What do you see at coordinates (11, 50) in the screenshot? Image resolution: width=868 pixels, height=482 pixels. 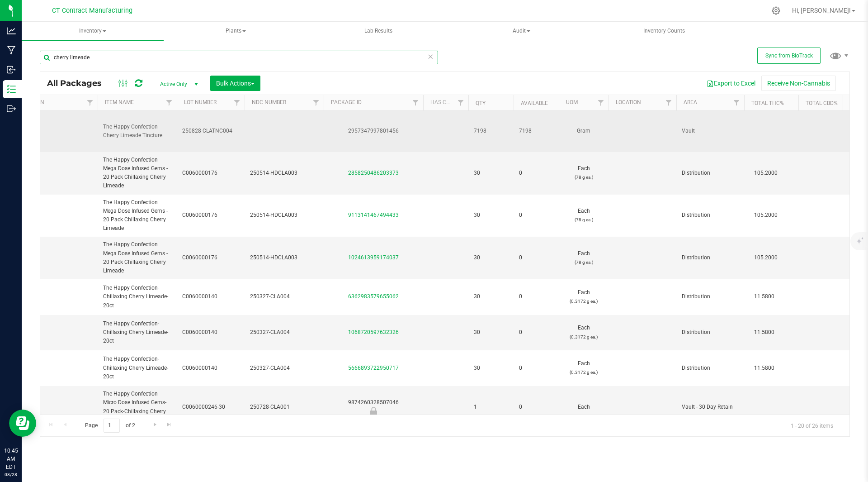 I see `inline-svg: Manufacturing` at bounding box center [11, 50].